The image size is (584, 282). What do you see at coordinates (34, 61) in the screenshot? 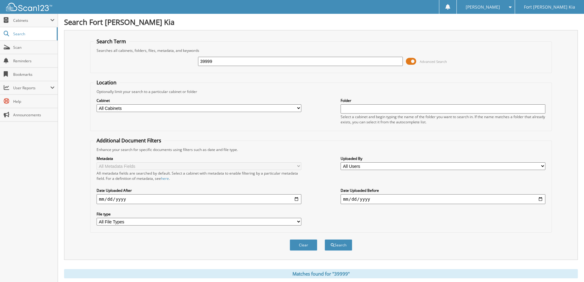
I see `span: Reminders` at bounding box center [34, 61].